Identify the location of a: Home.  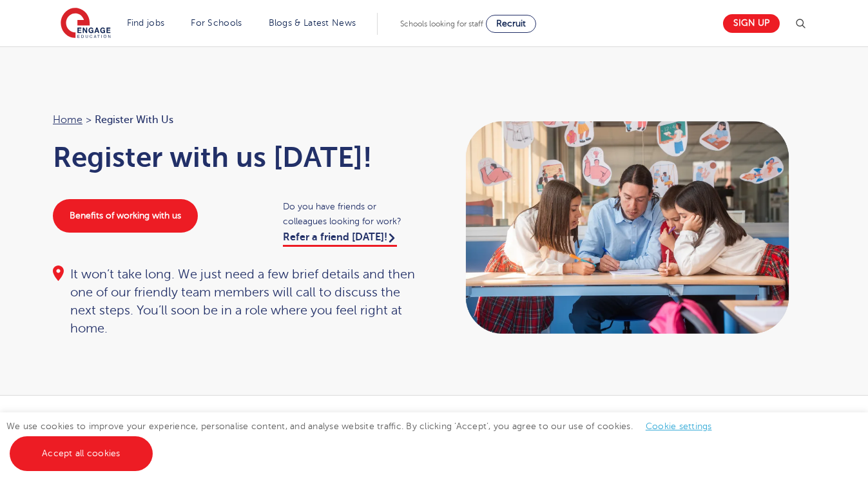
(68, 120).